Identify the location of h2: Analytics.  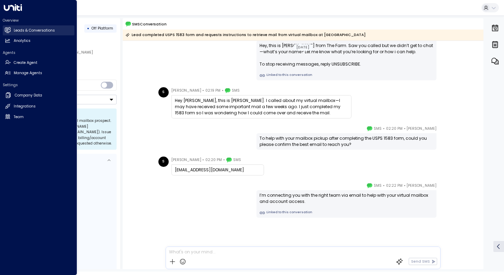
(22, 41).